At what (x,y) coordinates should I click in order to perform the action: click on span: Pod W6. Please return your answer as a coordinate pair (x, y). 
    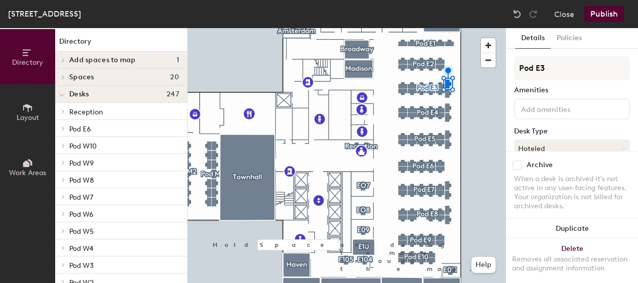
    Looking at the image, I should click on (81, 214).